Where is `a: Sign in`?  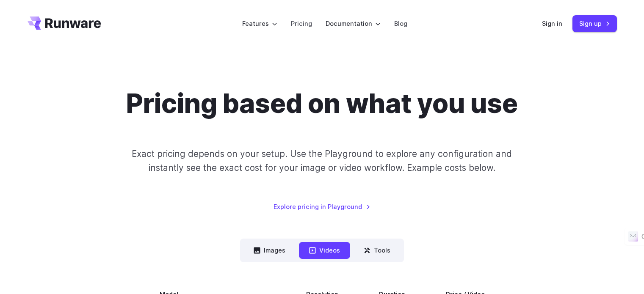
a: Sign in is located at coordinates (552, 23).